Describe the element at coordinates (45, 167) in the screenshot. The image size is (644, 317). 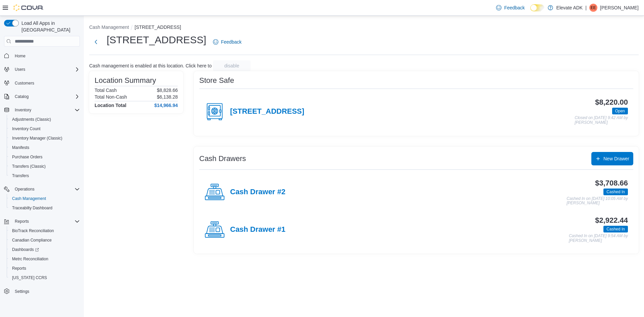
I see `button: Transfers (Classic)` at that location.